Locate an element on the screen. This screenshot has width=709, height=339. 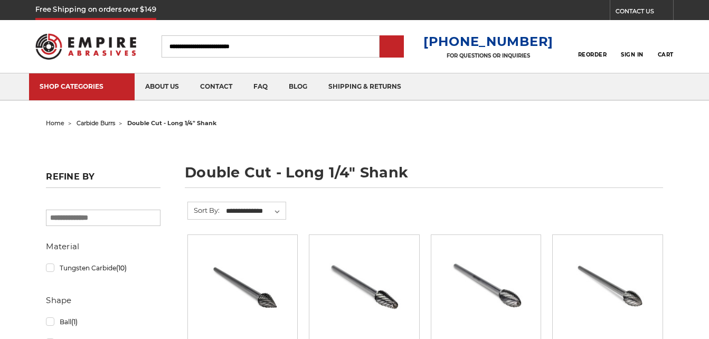
a: Reorder is located at coordinates (592, 46).